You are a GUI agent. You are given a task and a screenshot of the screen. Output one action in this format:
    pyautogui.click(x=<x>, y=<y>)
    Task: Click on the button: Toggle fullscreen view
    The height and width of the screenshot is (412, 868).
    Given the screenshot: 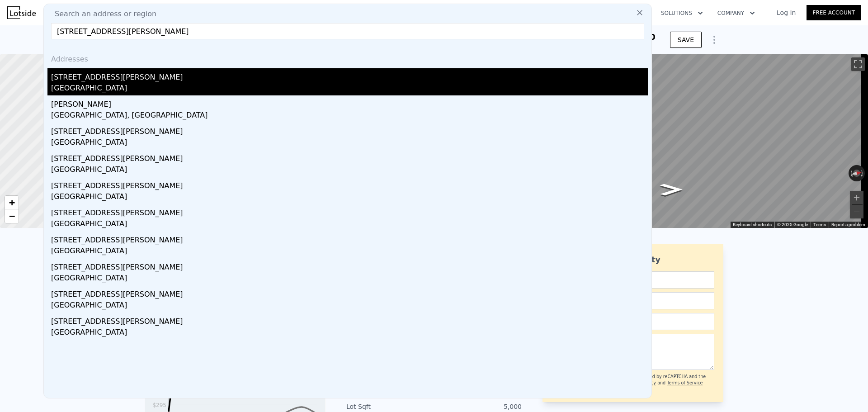 What is the action you would take?
    pyautogui.click(x=858, y=64)
    